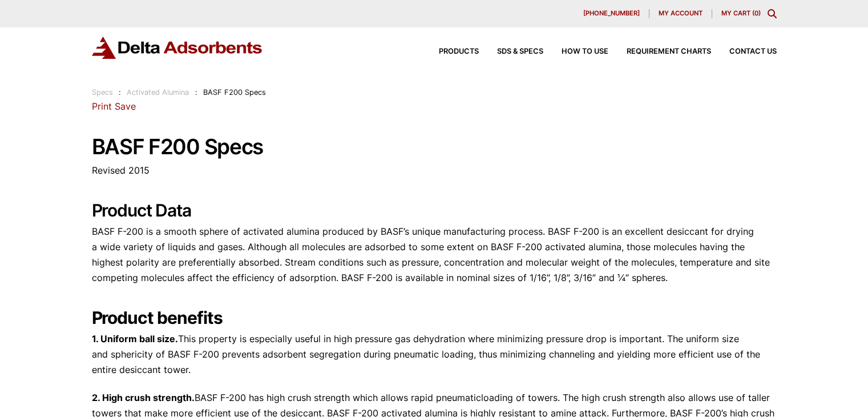 Image resolution: width=868 pixels, height=417 pixels. Describe the element at coordinates (681, 14) in the screenshot. I see `a: My account` at that location.